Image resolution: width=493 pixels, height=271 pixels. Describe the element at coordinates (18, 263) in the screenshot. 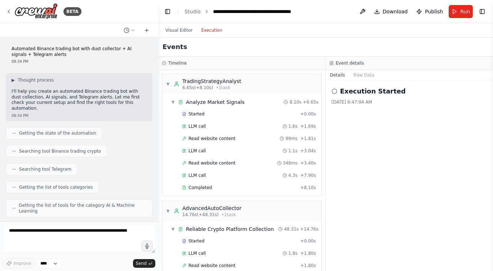

I see `button: Improve` at that location.